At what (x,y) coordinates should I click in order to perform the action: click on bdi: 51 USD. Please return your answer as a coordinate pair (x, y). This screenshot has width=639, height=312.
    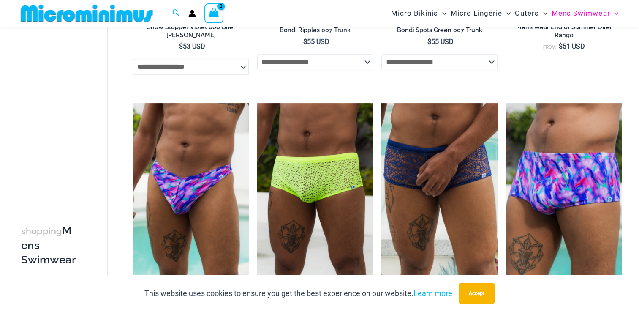
    Looking at the image, I should click on (571, 46).